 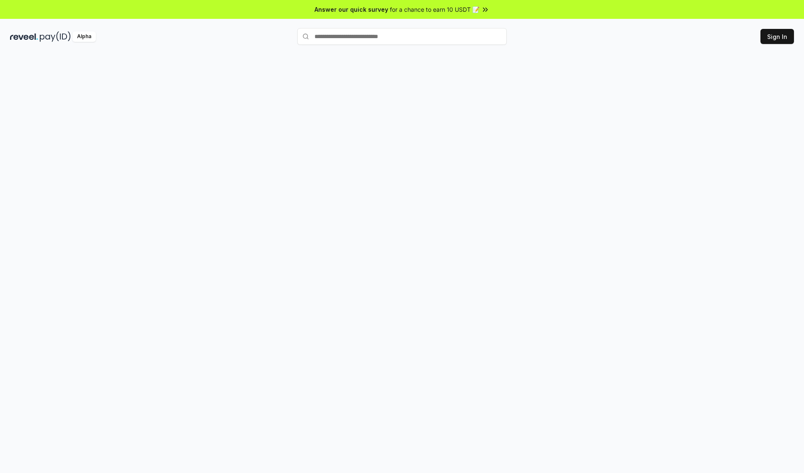 What do you see at coordinates (351, 9) in the screenshot?
I see `span: Answer our quick survey` at bounding box center [351, 9].